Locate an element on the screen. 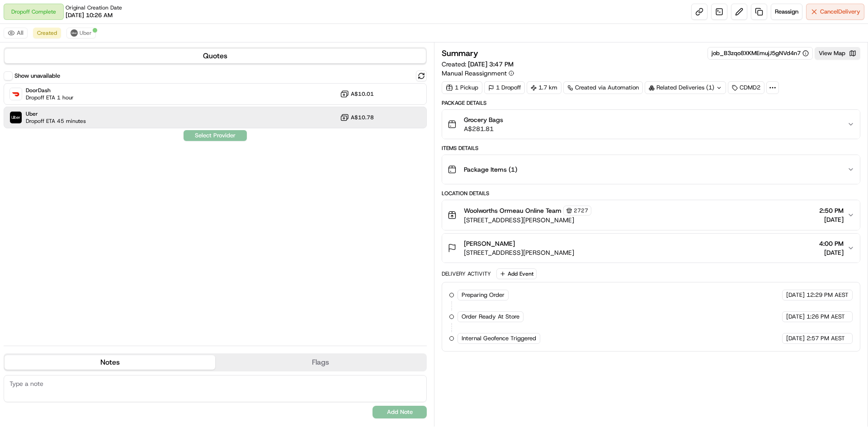  img: DoorDash is located at coordinates (16, 94).